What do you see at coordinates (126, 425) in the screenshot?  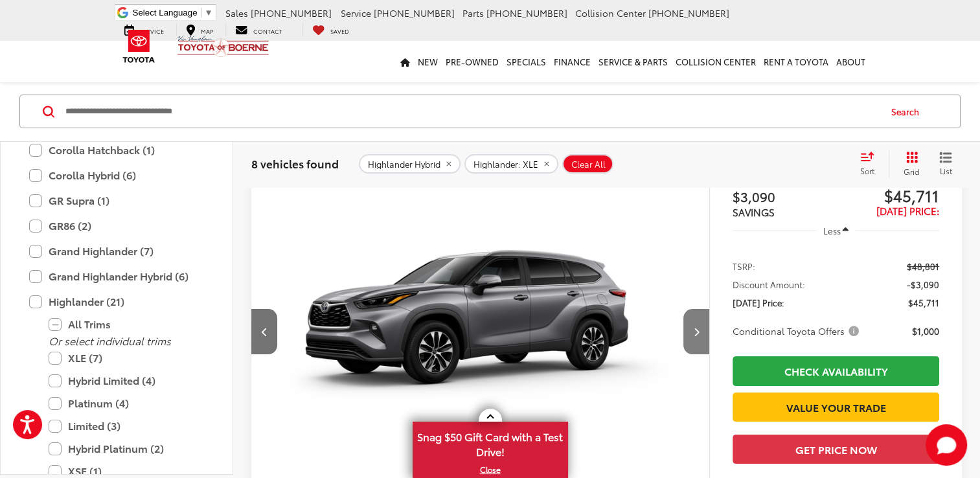 I see `label: Limited (3)` at bounding box center [126, 425].